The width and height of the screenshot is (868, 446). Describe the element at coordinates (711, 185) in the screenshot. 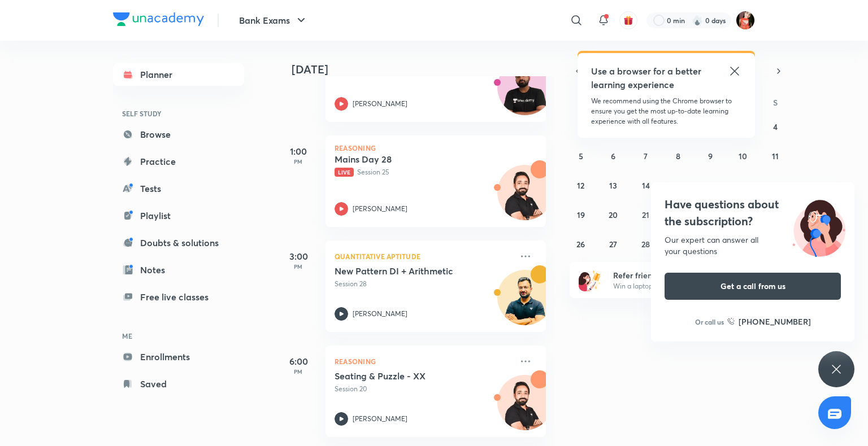

I see `button: October 16, 2025` at that location.